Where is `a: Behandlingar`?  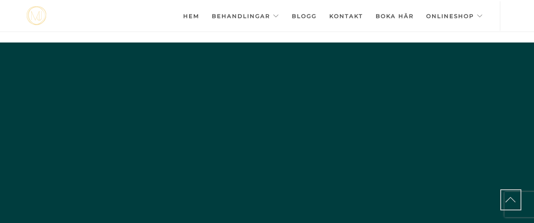
a: Behandlingar is located at coordinates (246, 16).